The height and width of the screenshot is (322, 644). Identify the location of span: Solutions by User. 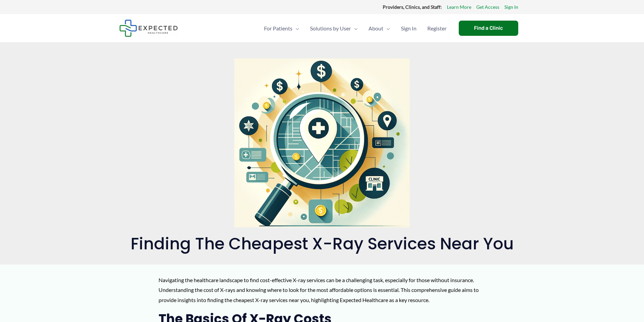
(330, 28).